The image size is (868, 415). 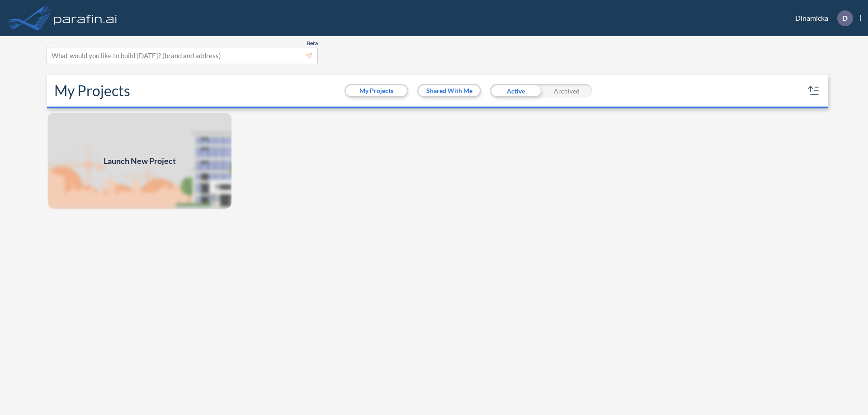 What do you see at coordinates (311, 43) in the screenshot?
I see `span: Beta` at bounding box center [311, 43].